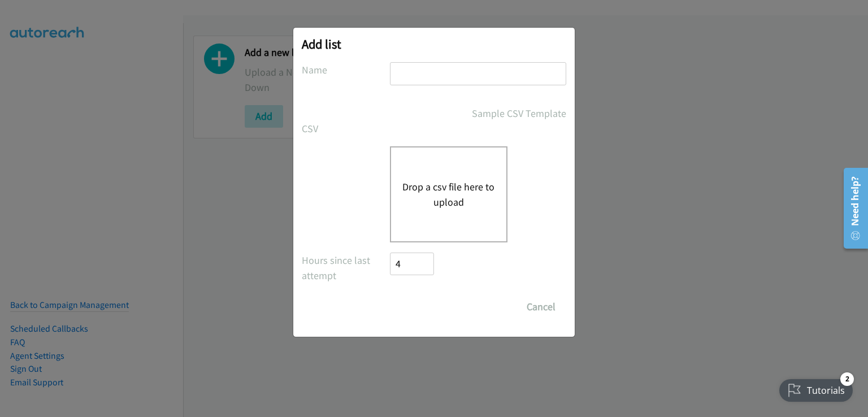 This screenshot has width=868, height=417. Describe the element at coordinates (346, 129) in the screenshot. I see `label: CSV` at that location.